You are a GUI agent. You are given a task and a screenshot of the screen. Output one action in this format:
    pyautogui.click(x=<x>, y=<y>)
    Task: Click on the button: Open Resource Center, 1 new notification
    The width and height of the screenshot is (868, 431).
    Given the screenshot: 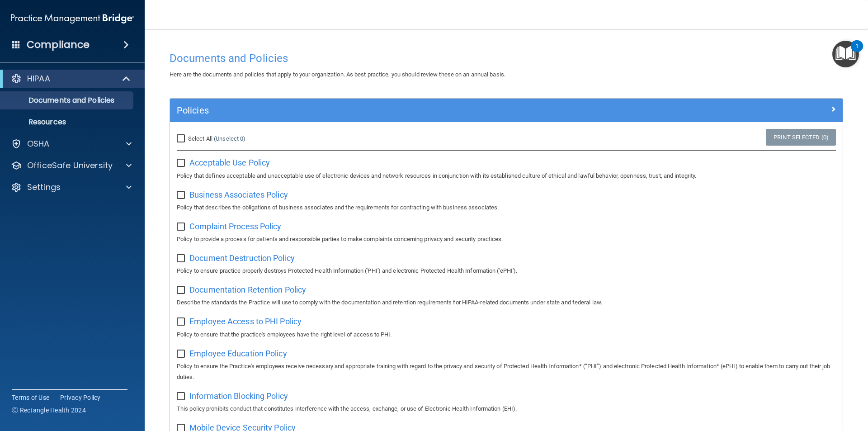 What is the action you would take?
    pyautogui.click(x=846, y=53)
    